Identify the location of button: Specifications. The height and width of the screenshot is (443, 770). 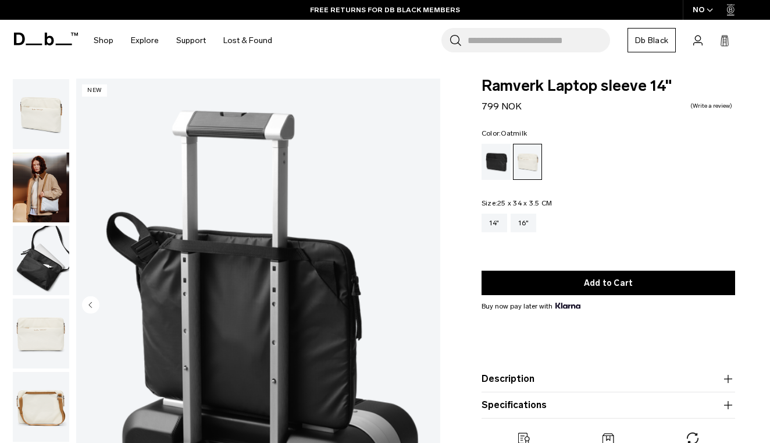
(608, 405).